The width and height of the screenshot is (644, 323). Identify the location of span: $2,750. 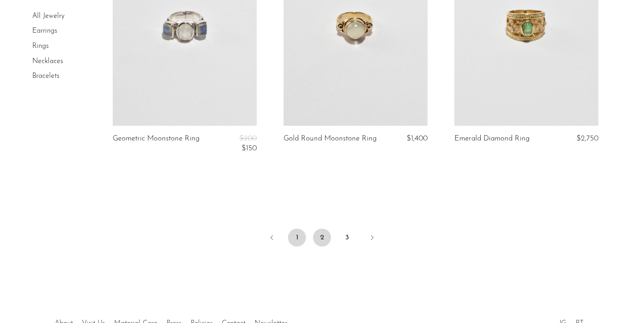
(587, 138).